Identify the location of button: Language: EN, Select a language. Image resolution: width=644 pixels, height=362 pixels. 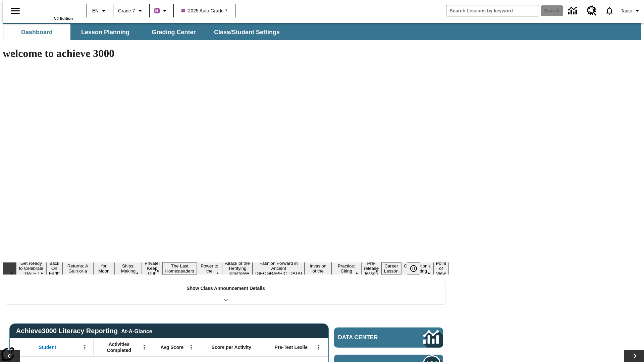
(100, 11).